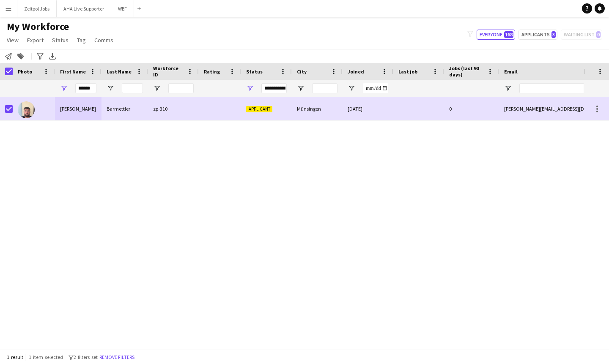  What do you see at coordinates (104, 40) in the screenshot?
I see `a: Comms` at bounding box center [104, 40].